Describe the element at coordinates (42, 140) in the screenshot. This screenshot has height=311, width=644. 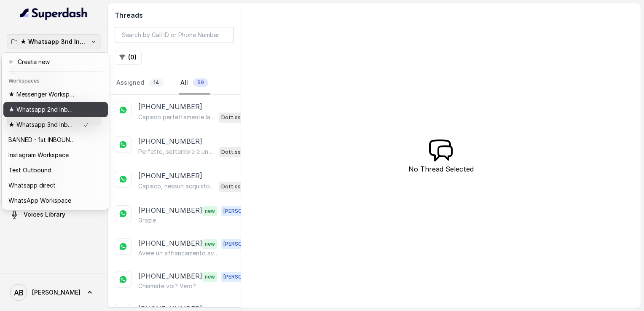
I see `p: BANNED - 1st INBOUND Workspace` at that location.